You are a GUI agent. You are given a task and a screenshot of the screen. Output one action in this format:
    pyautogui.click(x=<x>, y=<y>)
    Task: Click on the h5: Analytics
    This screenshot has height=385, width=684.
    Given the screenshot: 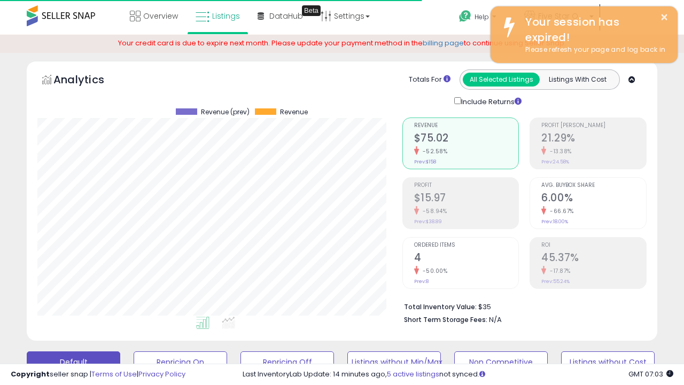 What is the action you would take?
    pyautogui.click(x=89, y=81)
    